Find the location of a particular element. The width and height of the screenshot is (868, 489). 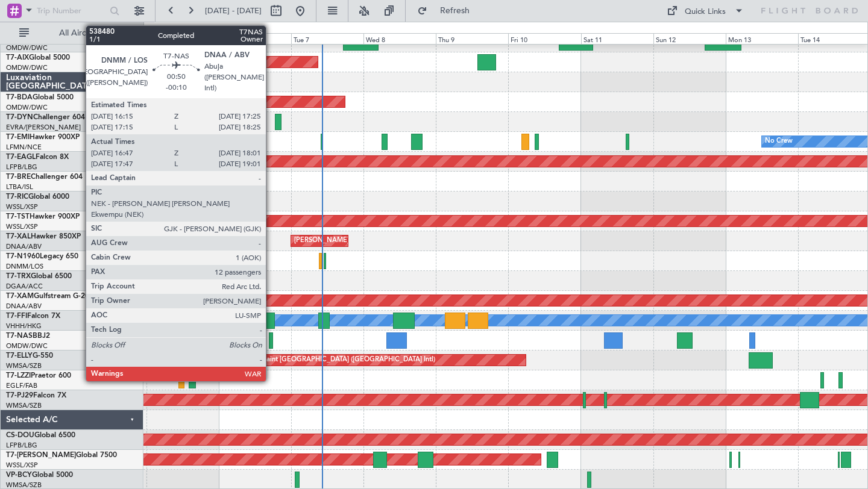

button: All Aircraft is located at coordinates (72, 33).